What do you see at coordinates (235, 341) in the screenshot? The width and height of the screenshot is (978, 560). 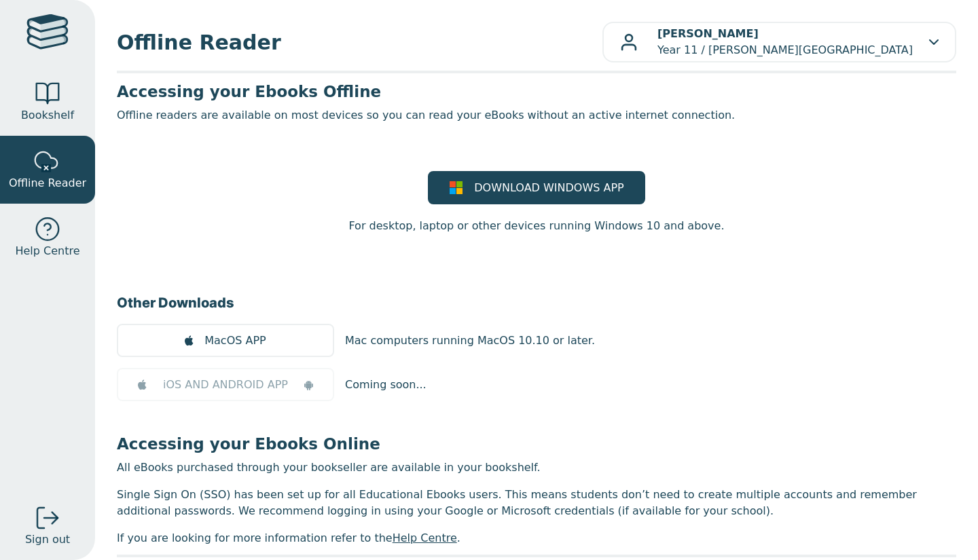 I see `span: MacOS APP` at bounding box center [235, 341].